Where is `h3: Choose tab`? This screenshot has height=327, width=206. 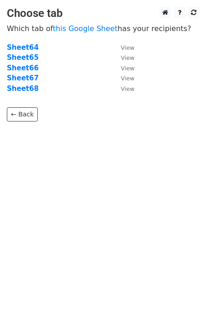 h3: Choose tab is located at coordinates (103, 13).